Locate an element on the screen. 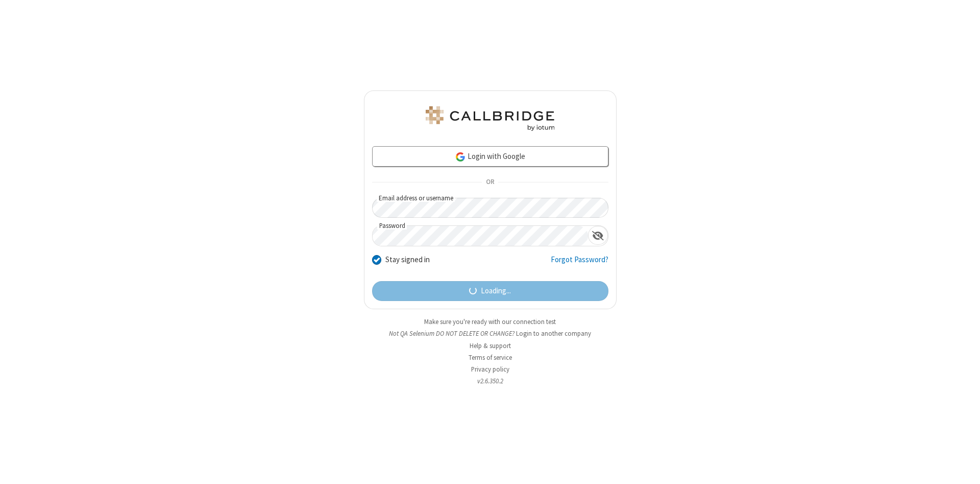 This screenshot has height=484, width=980. a: Terms of service is located at coordinates (490, 357).